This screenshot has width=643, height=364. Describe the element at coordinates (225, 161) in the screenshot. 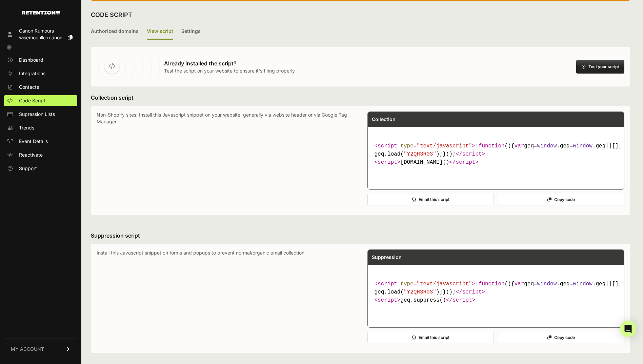

I see `p: Non-Shopify sites: Install this Javascript snippet on your website, generally via website header ...` at that location.